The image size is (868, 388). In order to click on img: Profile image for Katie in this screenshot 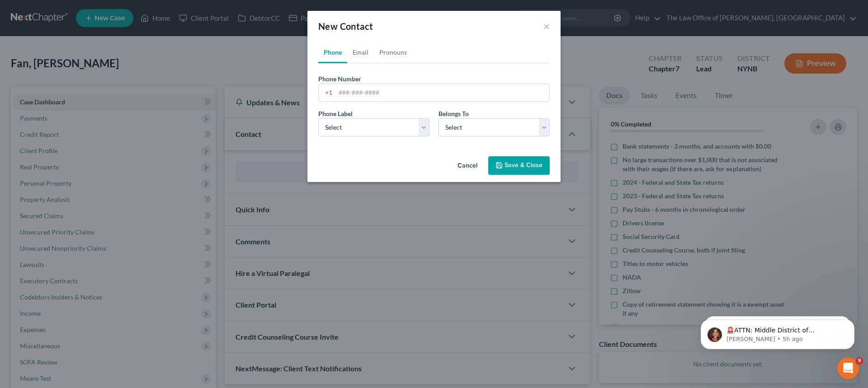, I will do `click(27, 34)`.